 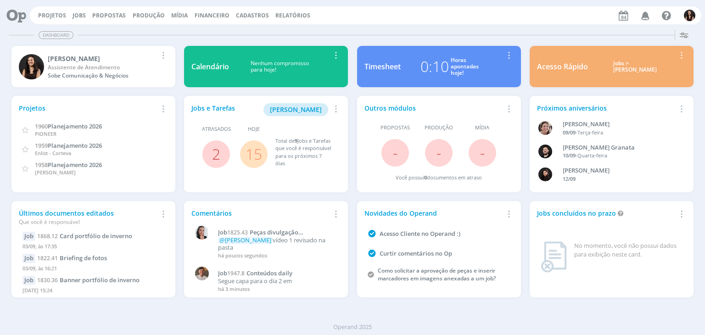 What do you see at coordinates (109, 15) in the screenshot?
I see `span: Propostas` at bounding box center [109, 15].